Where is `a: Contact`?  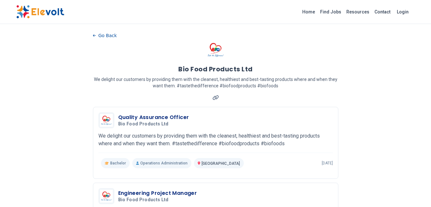
a: Contact is located at coordinates (383, 12).